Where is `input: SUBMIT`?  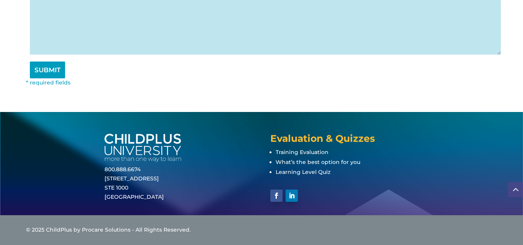 input: SUBMIT is located at coordinates (47, 70).